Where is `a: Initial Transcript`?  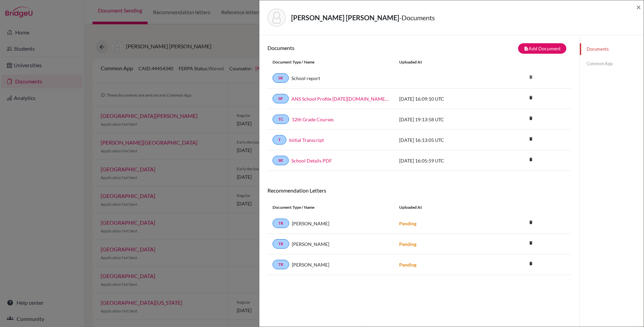
a: Initial Transcript is located at coordinates (306, 140).